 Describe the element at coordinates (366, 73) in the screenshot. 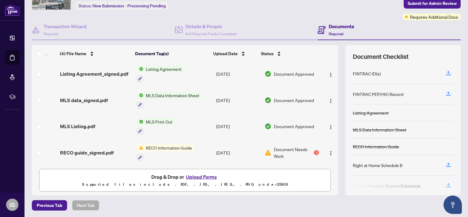

I see `div: FINTRAC ID(s)` at that location.